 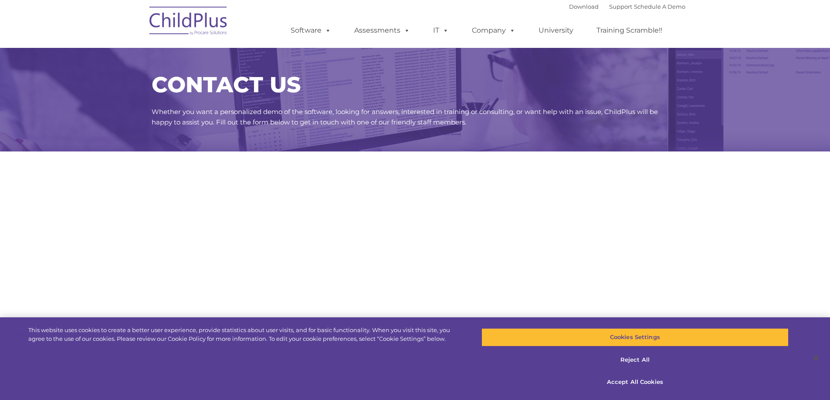 I want to click on button: Reject All, so click(x=634, y=360).